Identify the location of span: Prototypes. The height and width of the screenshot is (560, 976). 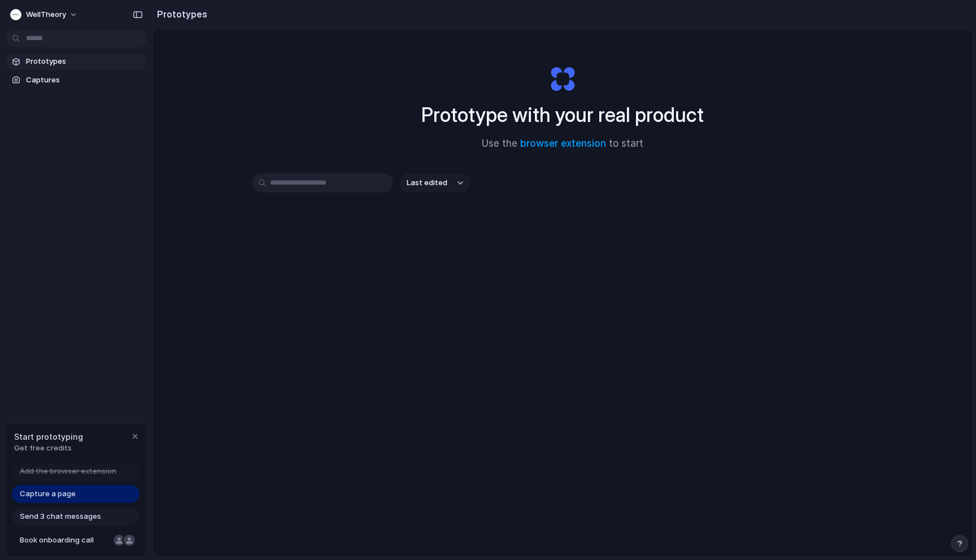
(84, 62).